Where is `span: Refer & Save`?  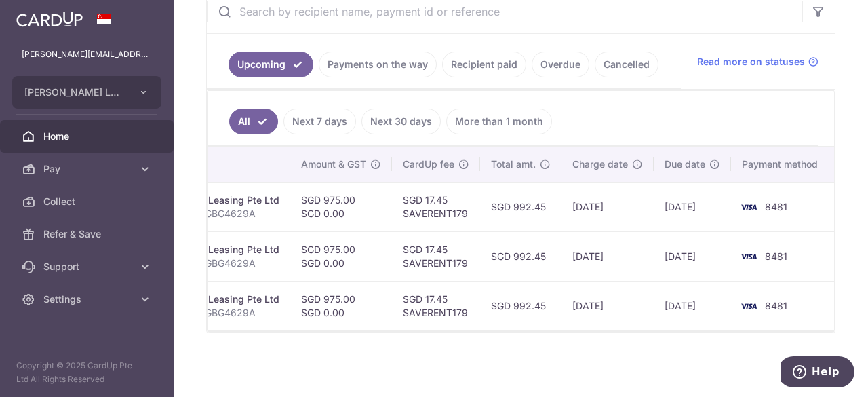 span: Refer & Save is located at coordinates (88, 234).